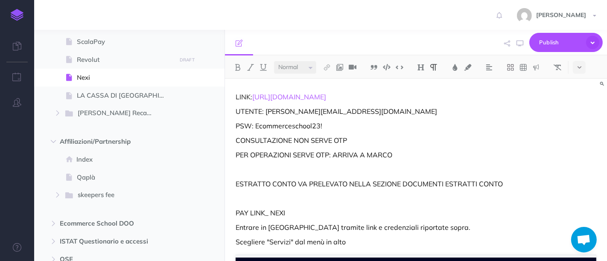 The height and width of the screenshot is (261, 607). I want to click on img: logo-mark.svg, so click(17, 15).